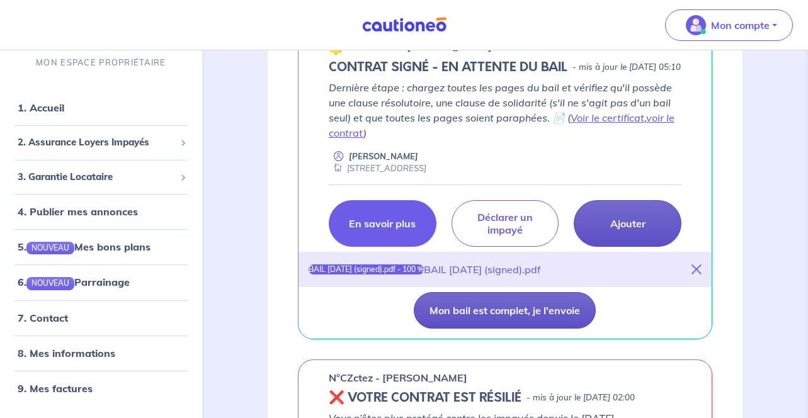  Describe the element at coordinates (505, 67) in the screenshot. I see `div: state: CONTRACT-SIGNED, Context: NEW,MAYBE-CERTIFICATE,ALONE,LESSOR-DOCUMENTS` at that location.